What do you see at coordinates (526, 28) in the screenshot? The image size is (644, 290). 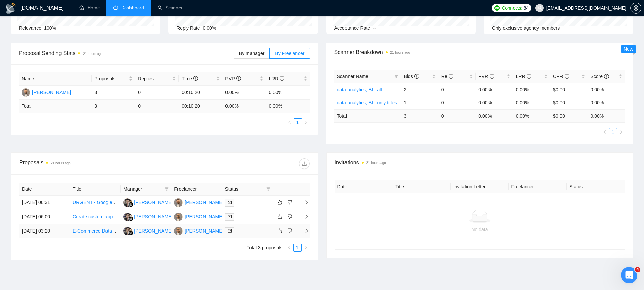 I see `span: Only exclusive agency members` at bounding box center [526, 28].